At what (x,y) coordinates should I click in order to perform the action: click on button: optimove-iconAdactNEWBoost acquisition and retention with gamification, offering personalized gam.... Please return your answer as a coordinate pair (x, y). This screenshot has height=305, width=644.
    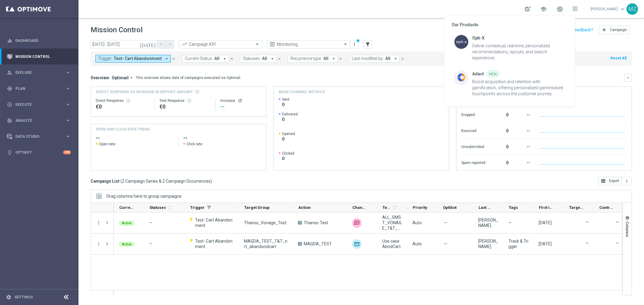
    Looking at the image, I should click on (509, 84).